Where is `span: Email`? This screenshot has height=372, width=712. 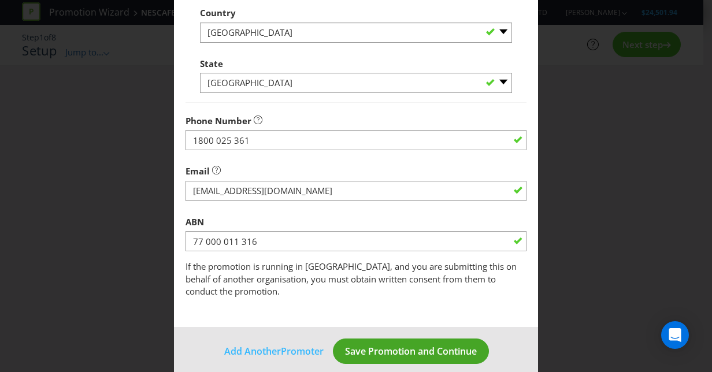
span: Email is located at coordinates (198, 171).